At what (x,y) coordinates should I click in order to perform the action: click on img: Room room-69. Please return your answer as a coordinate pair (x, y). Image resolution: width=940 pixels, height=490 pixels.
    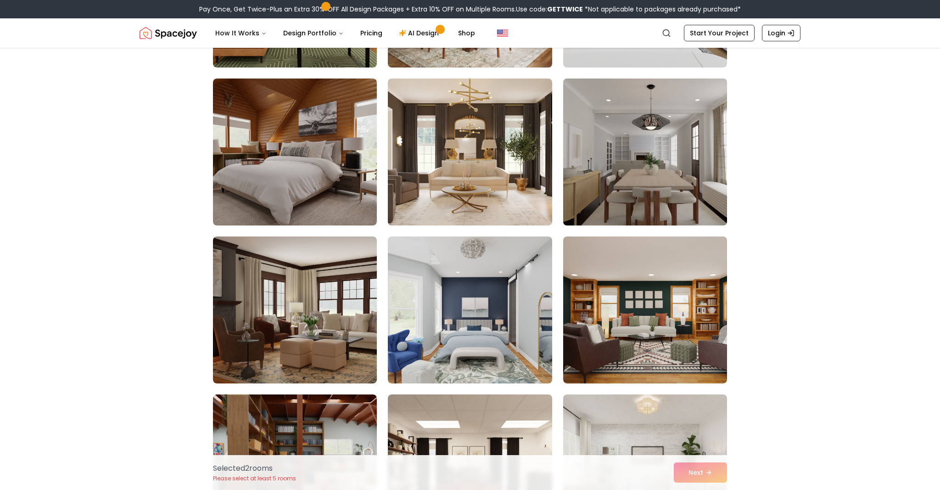
    Looking at the image, I should click on (645, 310).